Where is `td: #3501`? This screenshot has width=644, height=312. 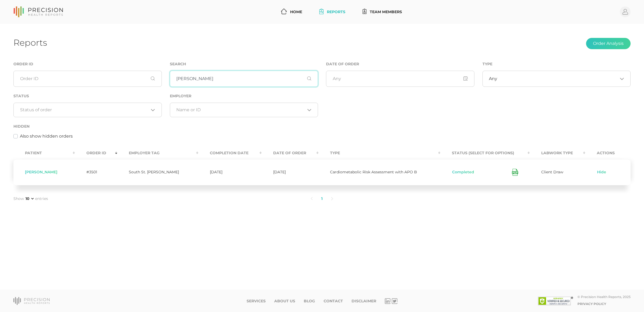
td: #3501 is located at coordinates (96, 172).